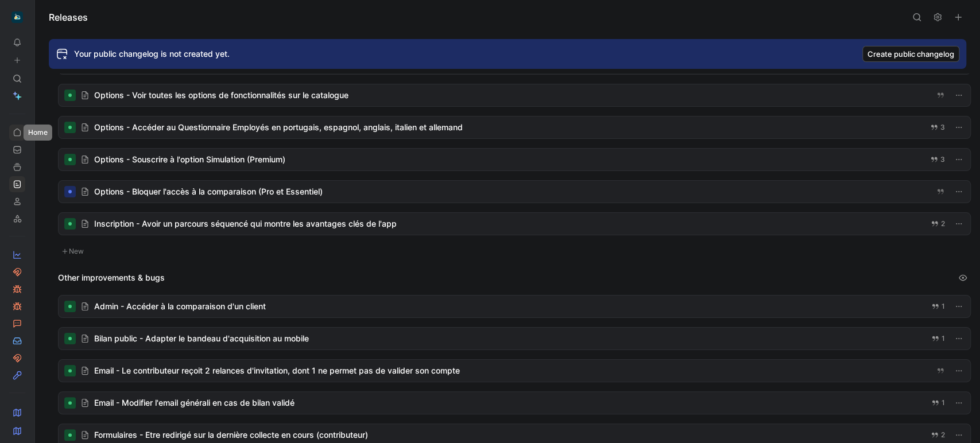 The height and width of the screenshot is (443, 980). I want to click on div: Your public changelog is not created yet., so click(151, 54).